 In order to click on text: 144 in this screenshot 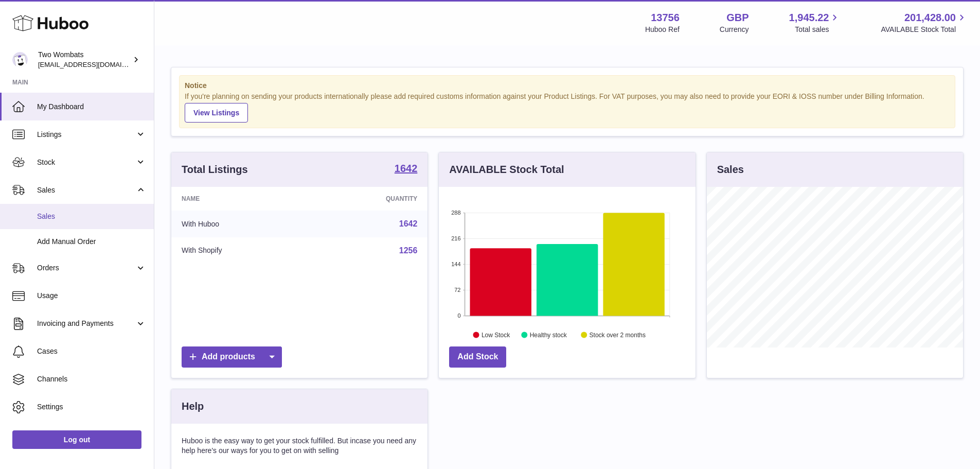, I will do `click(456, 264)`.